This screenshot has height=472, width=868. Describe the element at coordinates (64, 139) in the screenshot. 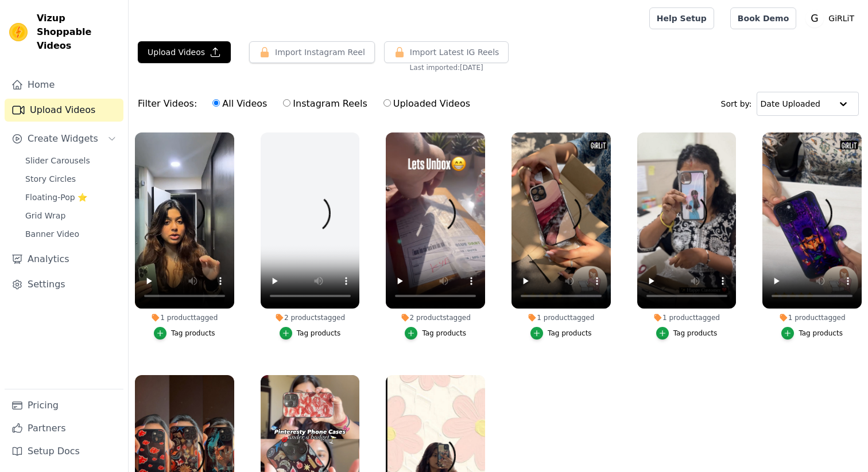

I see `button: Create Widgets` at that location.